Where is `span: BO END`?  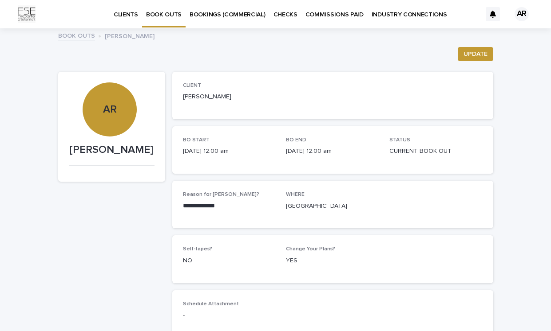
span: BO END is located at coordinates (296, 140).